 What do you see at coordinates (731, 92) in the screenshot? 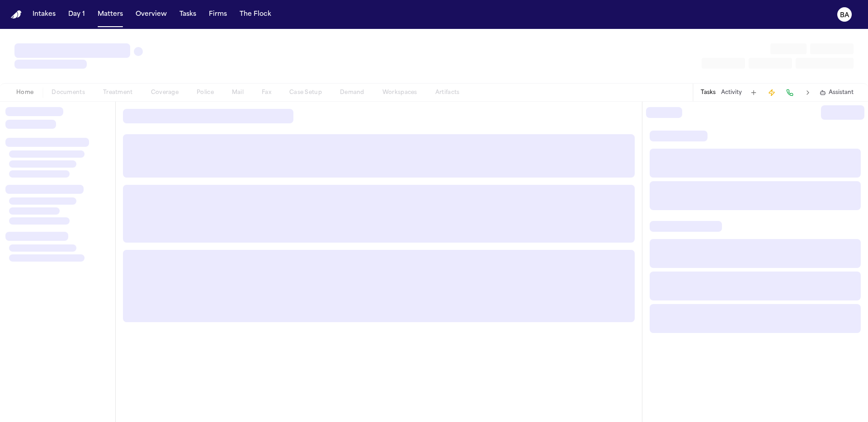
I see `button: Activity` at bounding box center [731, 92].